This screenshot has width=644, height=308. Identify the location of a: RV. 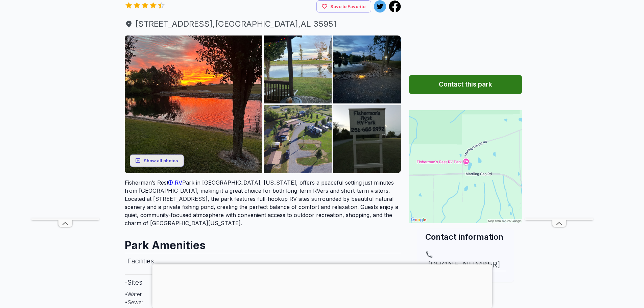
(175, 182).